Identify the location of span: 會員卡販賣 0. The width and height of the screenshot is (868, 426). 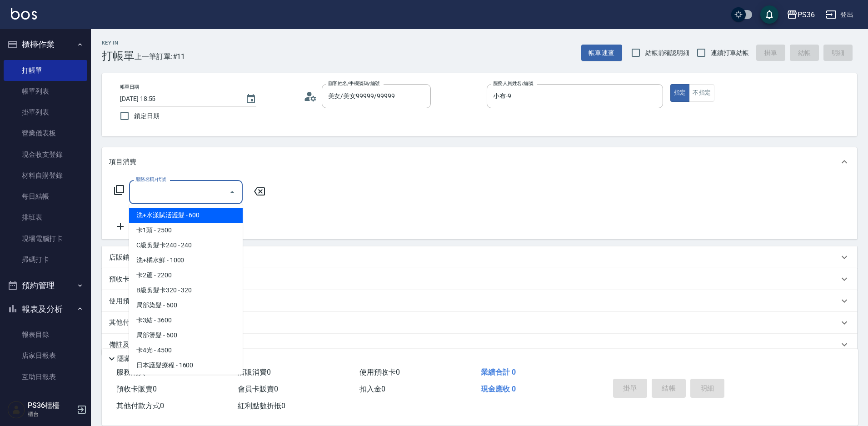
(257, 389).